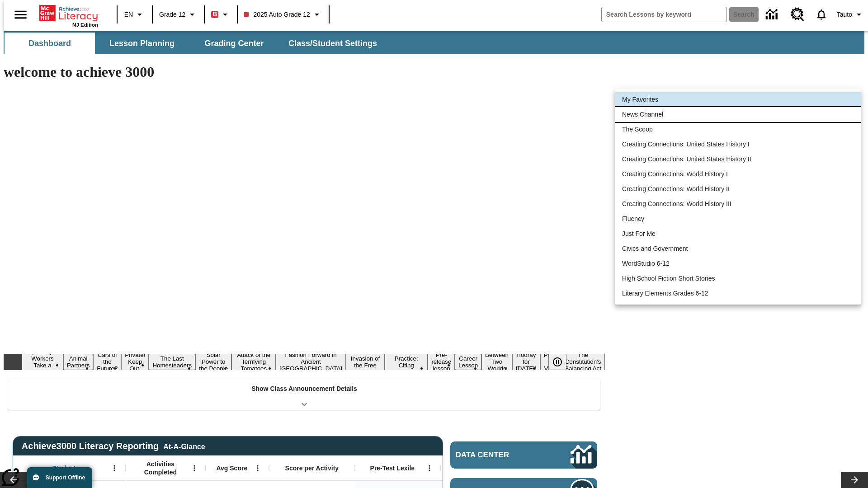  I want to click on li: Civics and Government, so click(738, 248).